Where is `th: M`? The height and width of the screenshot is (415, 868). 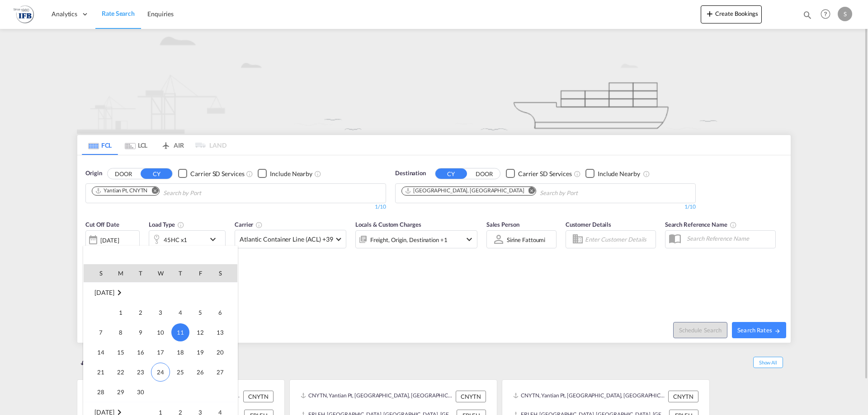
th: M is located at coordinates (120, 274).